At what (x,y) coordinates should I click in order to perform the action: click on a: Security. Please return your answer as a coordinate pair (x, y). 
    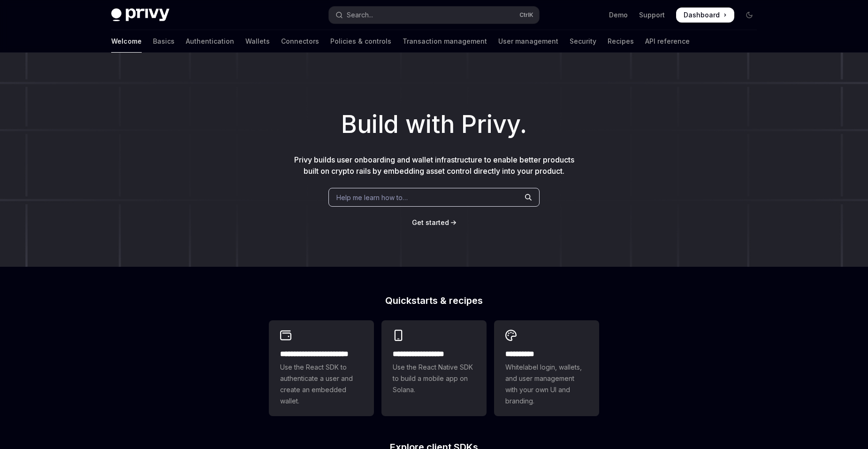
    Looking at the image, I should click on (583, 42).